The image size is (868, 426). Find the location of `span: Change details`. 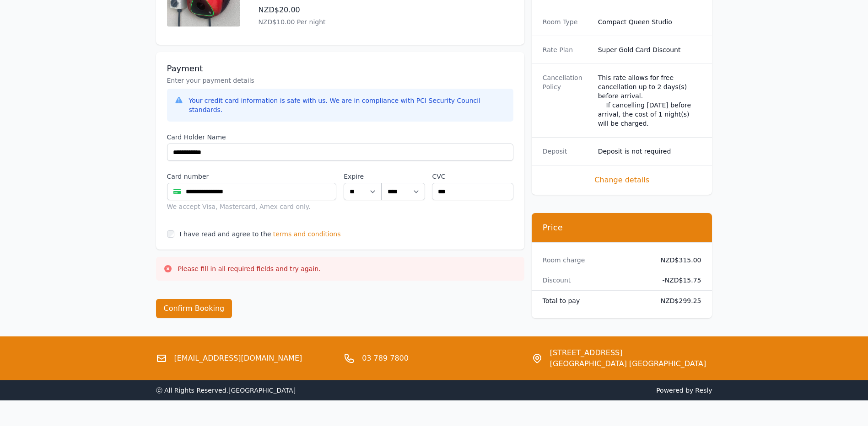

span: Change details is located at coordinates (622, 180).